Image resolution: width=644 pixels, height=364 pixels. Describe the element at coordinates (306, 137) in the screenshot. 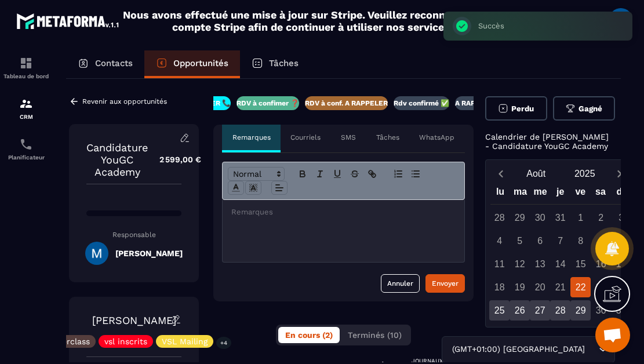

I see `p: Courriels` at that location.